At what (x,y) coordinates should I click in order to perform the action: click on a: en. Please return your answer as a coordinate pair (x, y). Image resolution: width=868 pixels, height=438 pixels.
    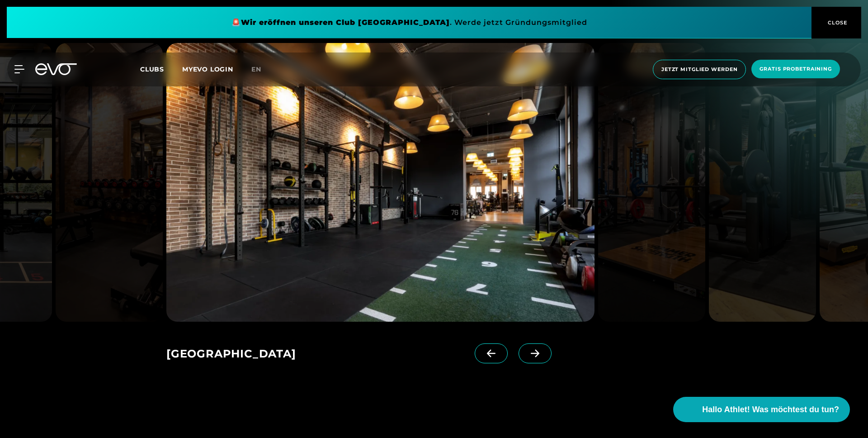
    Looking at the image, I should click on (262, 69).